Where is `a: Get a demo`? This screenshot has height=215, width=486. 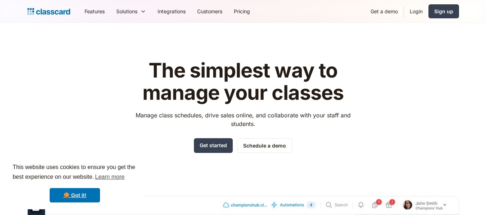 a: Get a demo is located at coordinates (384, 11).